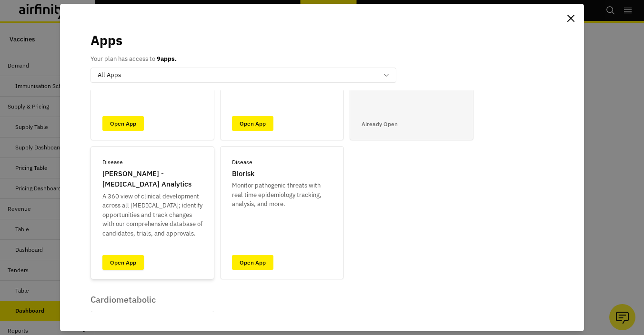 This screenshot has width=644, height=335. I want to click on button: Close, so click(571, 18).